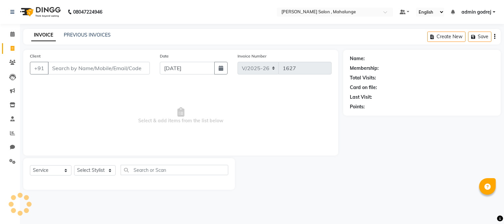 The height and width of the screenshot is (224, 504). I want to click on input: Search by Name/Mobile/Email/Code, so click(99, 68).